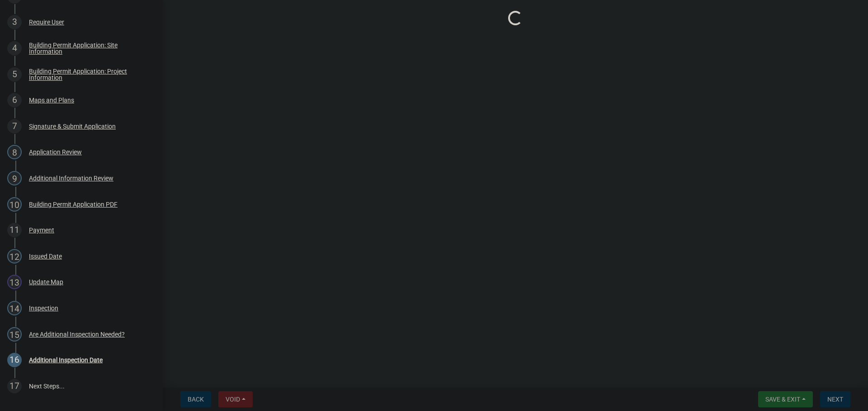  Describe the element at coordinates (14, 75) in the screenshot. I see `div: 5` at that location.